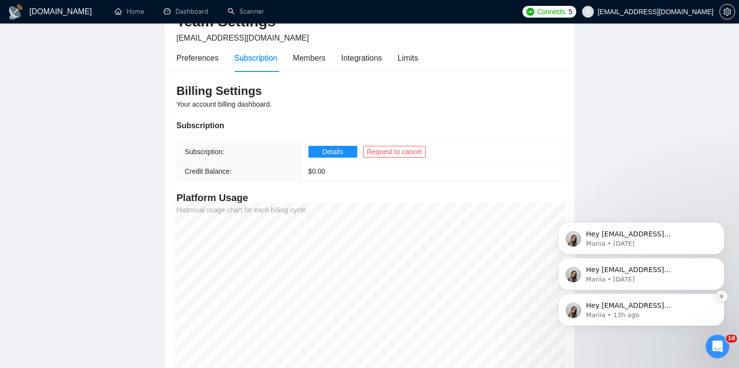  What do you see at coordinates (362, 58) in the screenshot?
I see `div: Integrations` at bounding box center [362, 58].